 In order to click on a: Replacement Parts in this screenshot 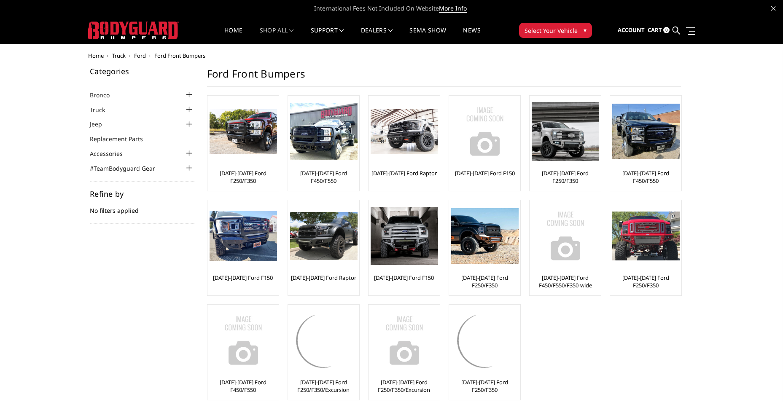, I will do `click(121, 139)`.